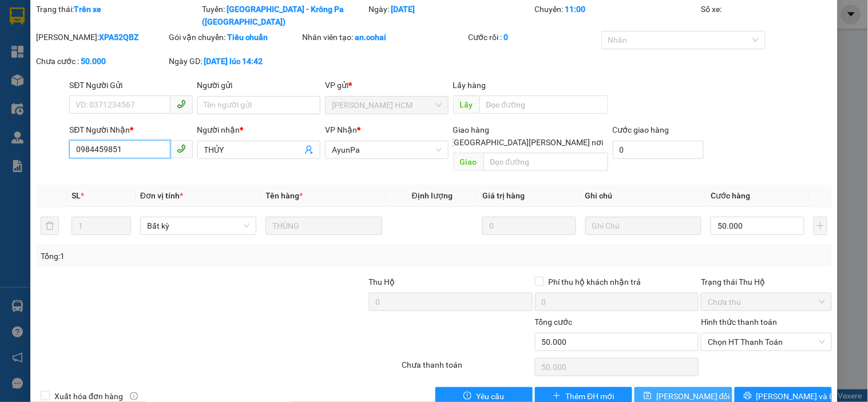 The height and width of the screenshot is (402, 868). I want to click on div: Chưa thanh toán, so click(467, 368).